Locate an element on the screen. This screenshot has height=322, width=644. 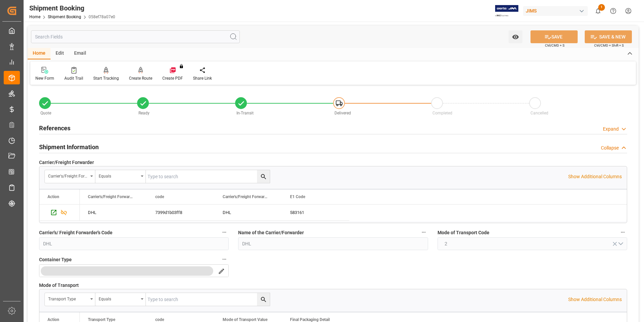
img: Exertis%20JAM%20-%20Email%20Logo.jpg_1722504956.jpg is located at coordinates (507, 11).